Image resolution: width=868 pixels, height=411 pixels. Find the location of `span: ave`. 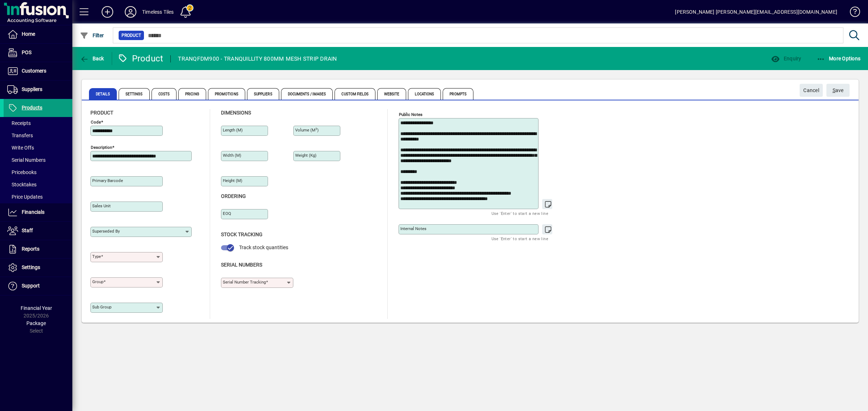

span: ave is located at coordinates (838, 90).